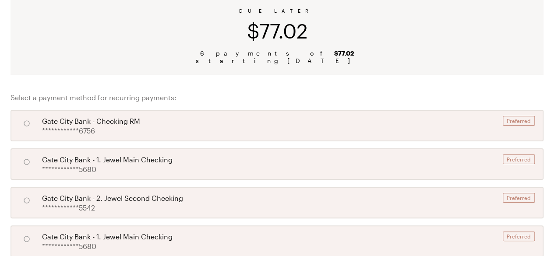 Image resolution: width=554 pixels, height=256 pixels. What do you see at coordinates (277, 31) in the screenshot?
I see `span: $77.02` at bounding box center [277, 31].